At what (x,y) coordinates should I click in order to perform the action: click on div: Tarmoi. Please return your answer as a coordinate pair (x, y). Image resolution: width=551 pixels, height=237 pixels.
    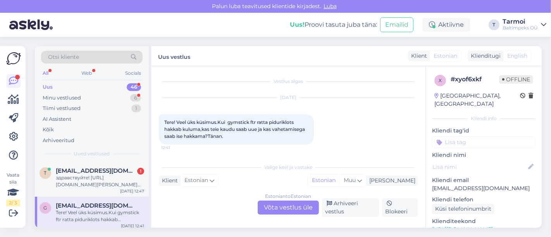
    Looking at the image, I should click on (520, 22).